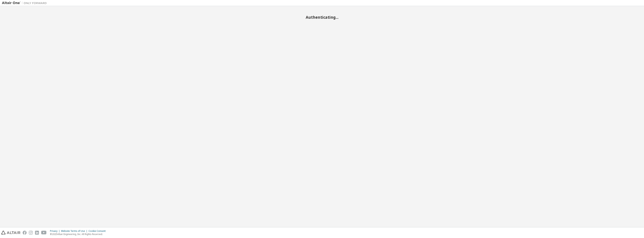 The image size is (644, 238). What do you see at coordinates (56, 231) in the screenshot?
I see `div: Privacy` at bounding box center [56, 231].